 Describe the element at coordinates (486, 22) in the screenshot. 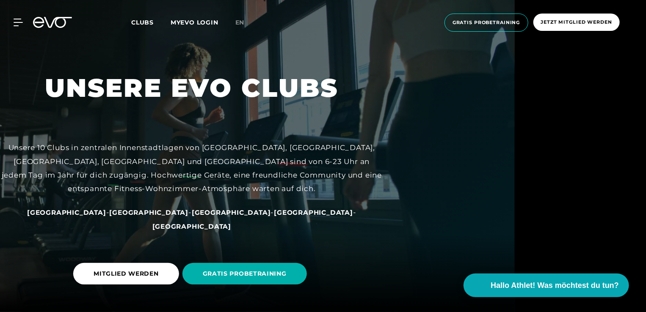

I see `span: Gratis Probetraining` at that location.